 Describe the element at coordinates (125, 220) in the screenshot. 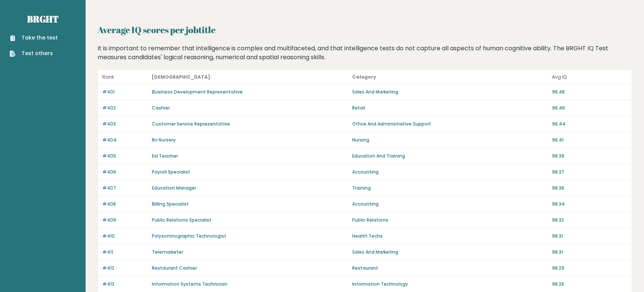

I see `p: #409` at that location.